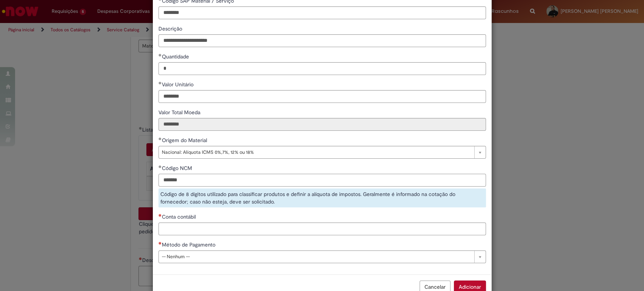 This screenshot has height=291, width=644. I want to click on input: Valor Unitário, so click(322, 96).